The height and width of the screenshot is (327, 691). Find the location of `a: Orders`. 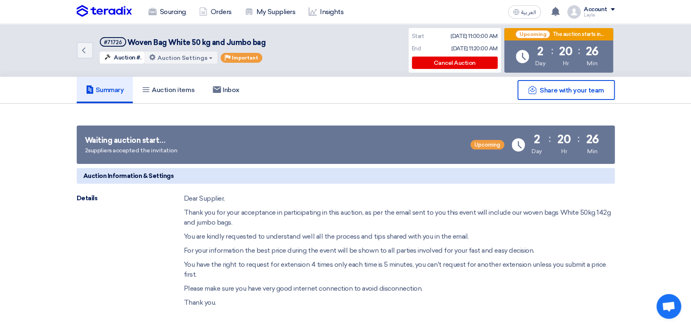

a: Orders is located at coordinates (215, 12).